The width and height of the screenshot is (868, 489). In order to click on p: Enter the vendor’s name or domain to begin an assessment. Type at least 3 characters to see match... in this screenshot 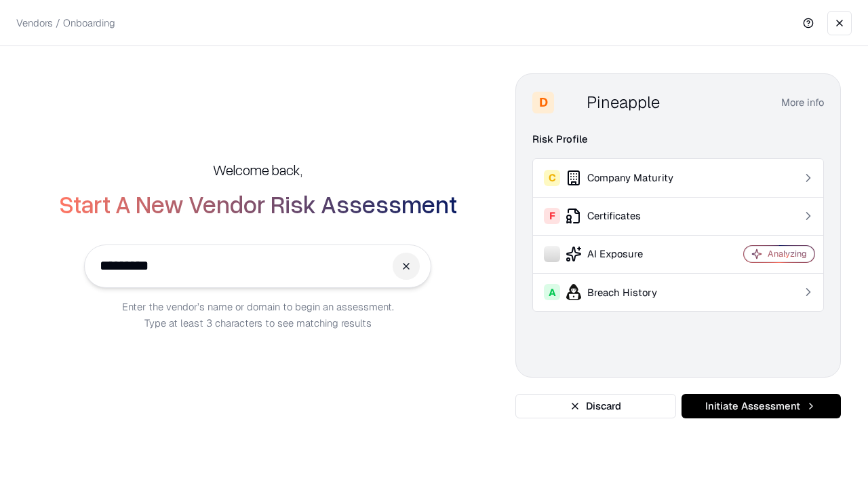, I will do `click(258, 315)`.